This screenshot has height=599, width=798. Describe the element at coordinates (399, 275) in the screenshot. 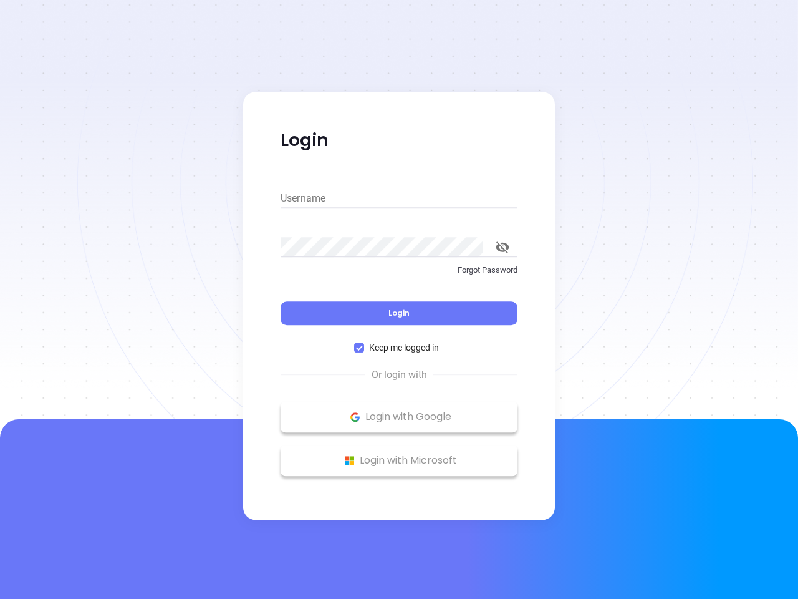

I see `a: Forgot Password` at that location.